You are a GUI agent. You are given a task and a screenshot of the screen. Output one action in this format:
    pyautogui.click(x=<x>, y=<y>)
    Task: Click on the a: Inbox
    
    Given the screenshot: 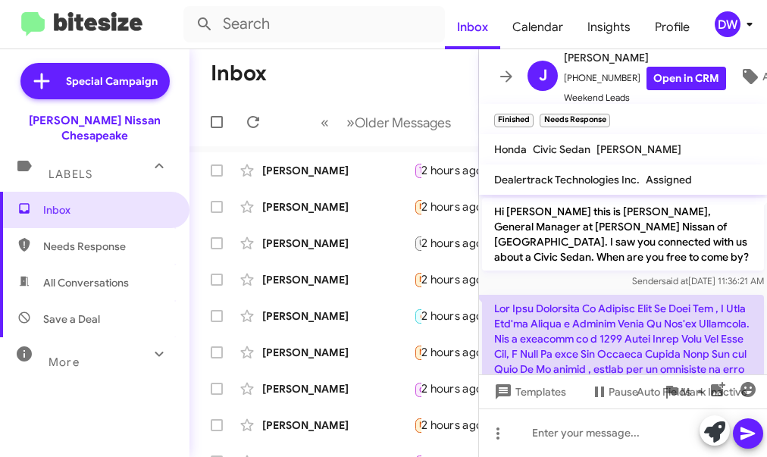 What is the action you would take?
    pyautogui.click(x=472, y=27)
    